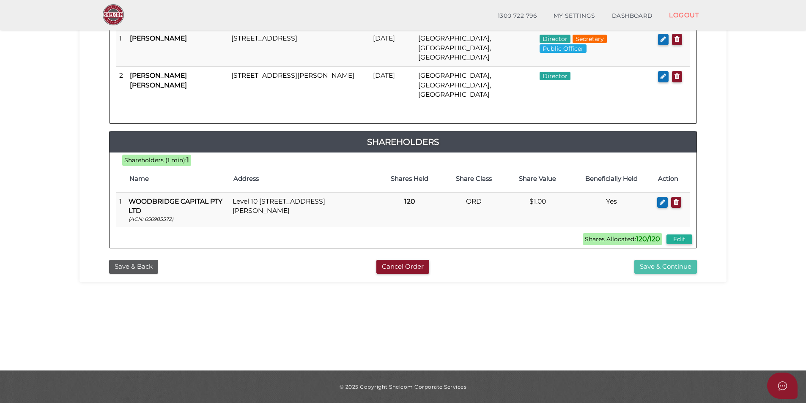 This screenshot has width=806, height=403. Describe the element at coordinates (134, 267) in the screenshot. I see `button: Save & Back` at that location.